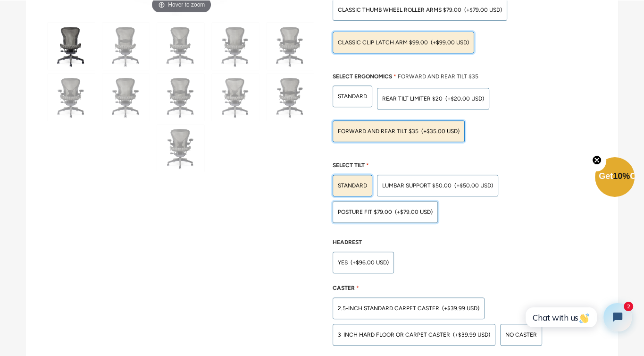 This screenshot has height=356, width=644. Describe the element at coordinates (597, 160) in the screenshot. I see `button: Close teaser` at that location.